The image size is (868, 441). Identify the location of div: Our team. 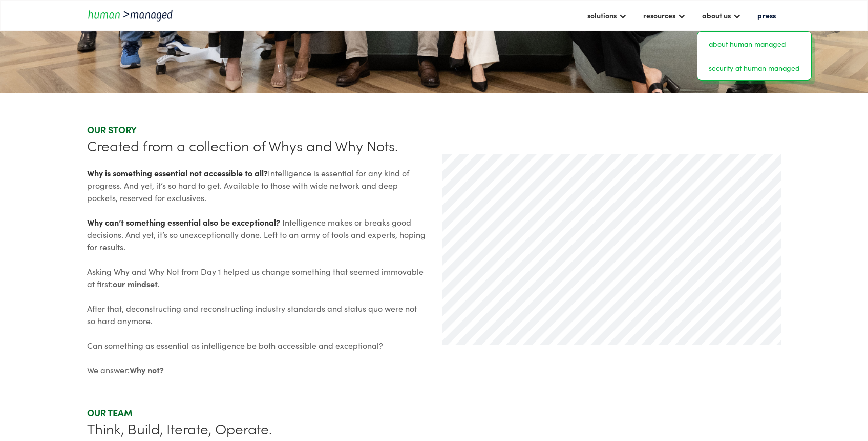
(435, 413).